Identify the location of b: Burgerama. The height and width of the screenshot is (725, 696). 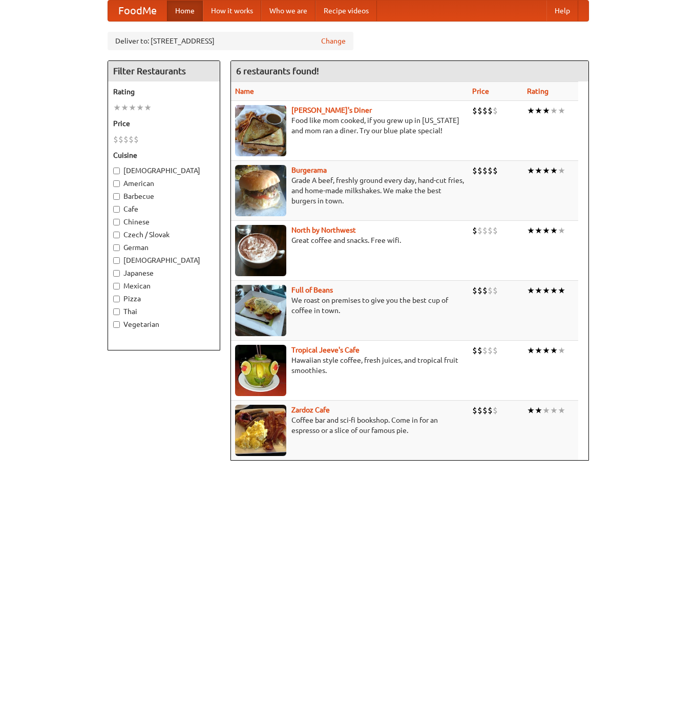
(309, 170).